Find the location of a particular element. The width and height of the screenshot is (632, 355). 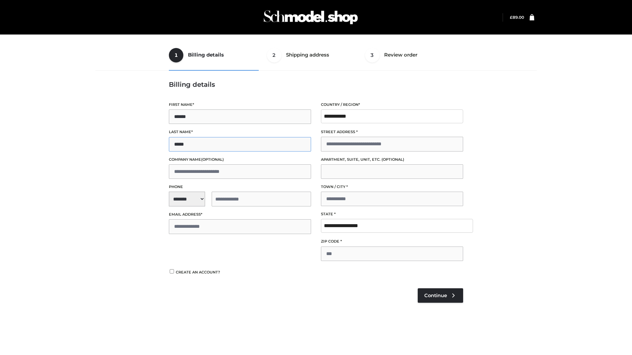

label: Street address is located at coordinates (392, 132).